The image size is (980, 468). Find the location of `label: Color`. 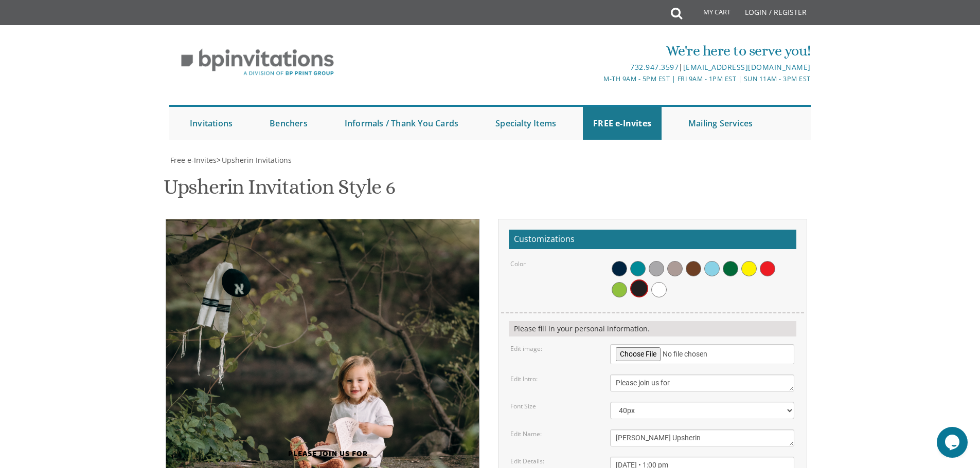

label: Color is located at coordinates (518, 264).